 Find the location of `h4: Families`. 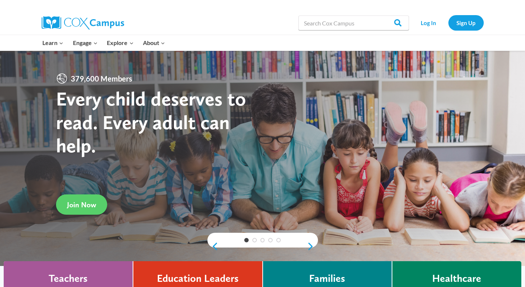

h4: Families is located at coordinates (327, 278).